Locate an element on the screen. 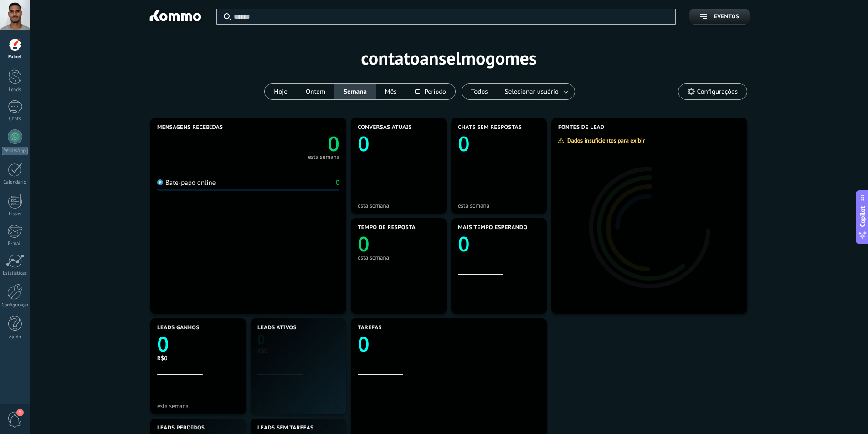  button: Hoje is located at coordinates (280, 91).